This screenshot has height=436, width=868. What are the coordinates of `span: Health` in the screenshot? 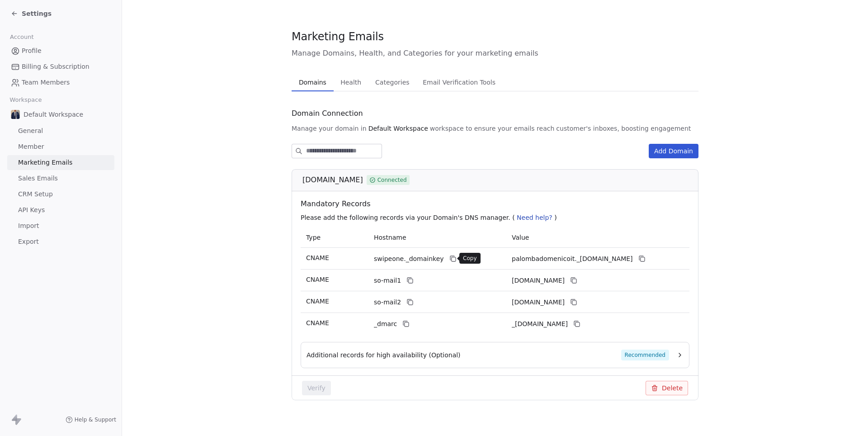 It's located at (351, 82).